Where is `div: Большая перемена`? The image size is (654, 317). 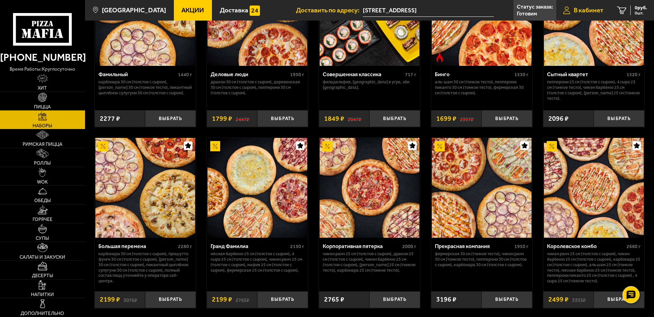
div: Большая перемена is located at coordinates (137, 246).